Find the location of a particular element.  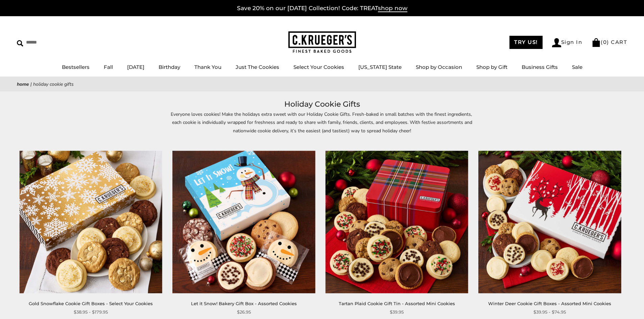

span: $39.95 is located at coordinates (397, 312).